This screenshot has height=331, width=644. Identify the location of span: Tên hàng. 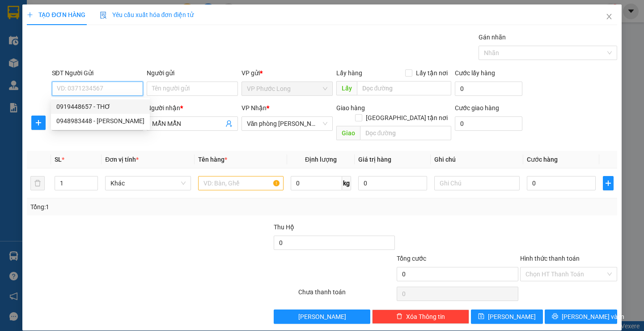
(212, 160).